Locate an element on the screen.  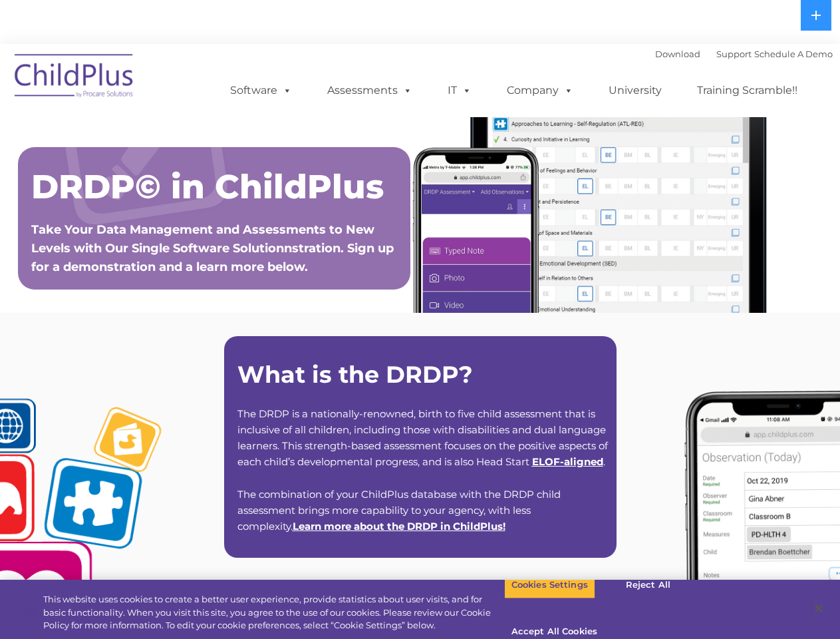
a: Company is located at coordinates (540, 91).